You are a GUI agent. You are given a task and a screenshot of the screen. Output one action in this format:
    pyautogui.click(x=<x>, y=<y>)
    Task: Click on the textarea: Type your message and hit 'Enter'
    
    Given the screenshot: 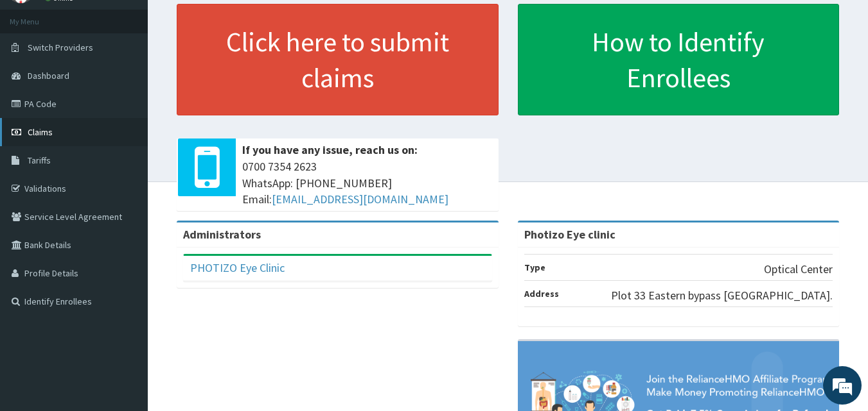 What is the action you would take?
    pyautogui.click(x=125, y=297)
    